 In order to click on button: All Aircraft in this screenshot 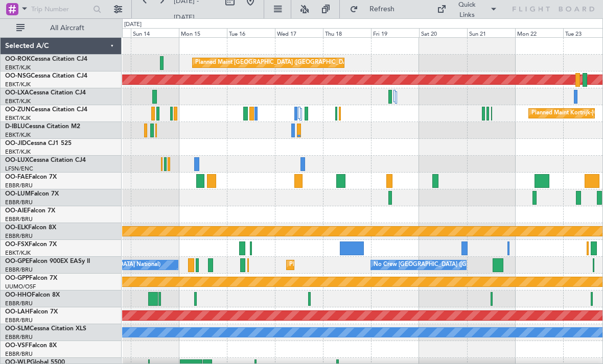, I will do `click(61, 28)`.